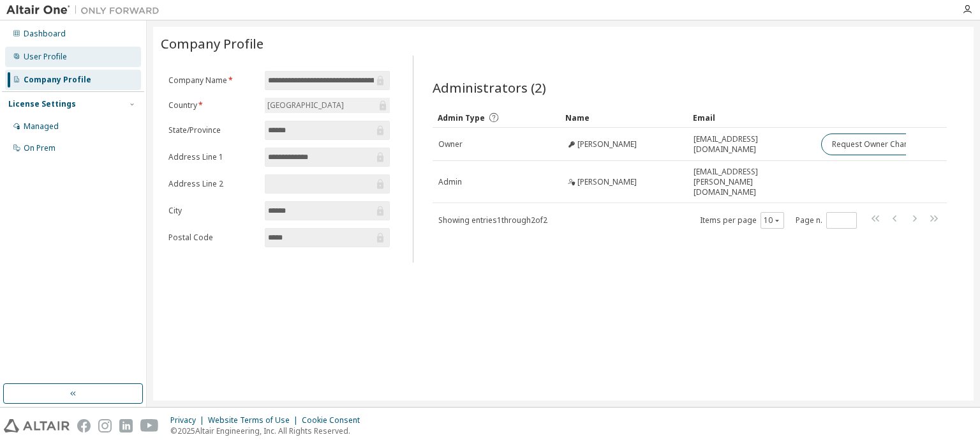 This screenshot has height=444, width=980. Describe the element at coordinates (624, 118) in the screenshot. I see `div: Name` at that location.